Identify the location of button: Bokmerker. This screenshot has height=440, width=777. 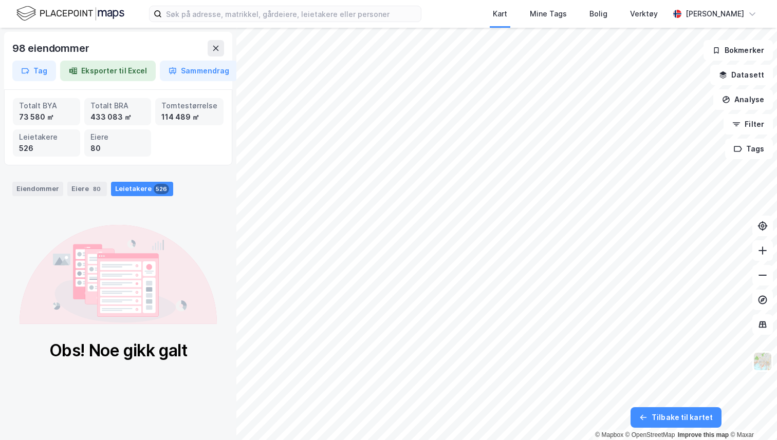
(738, 50).